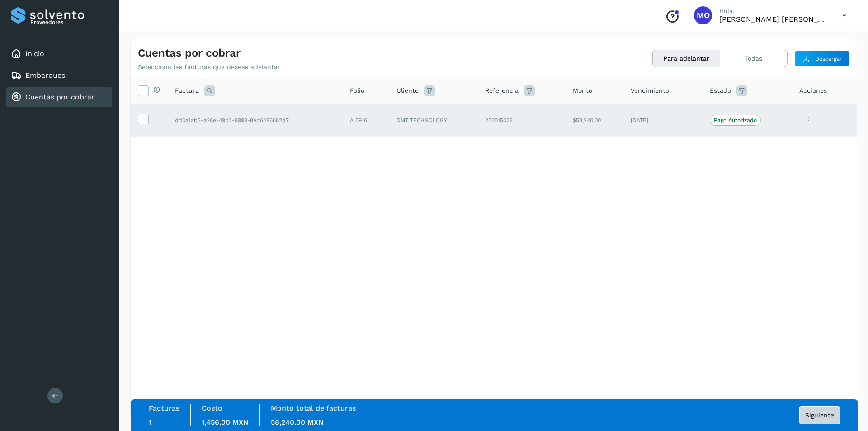 This screenshot has width=868, height=431. I want to click on td: $58,240.00, so click(594, 120).